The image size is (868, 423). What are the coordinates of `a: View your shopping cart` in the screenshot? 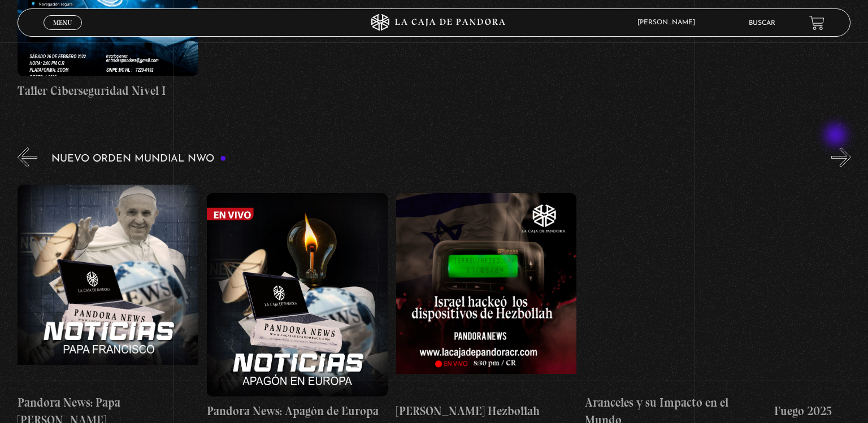 It's located at (816, 22).